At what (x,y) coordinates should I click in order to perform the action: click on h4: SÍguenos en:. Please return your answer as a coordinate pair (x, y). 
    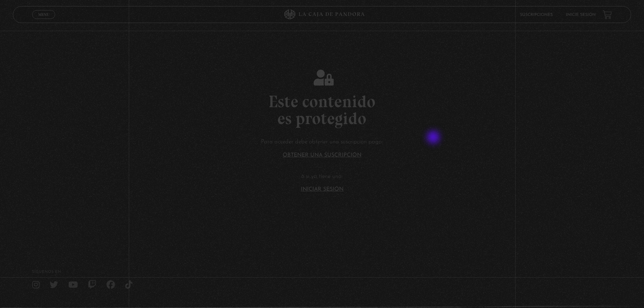
    Looking at the image, I should click on (322, 272).